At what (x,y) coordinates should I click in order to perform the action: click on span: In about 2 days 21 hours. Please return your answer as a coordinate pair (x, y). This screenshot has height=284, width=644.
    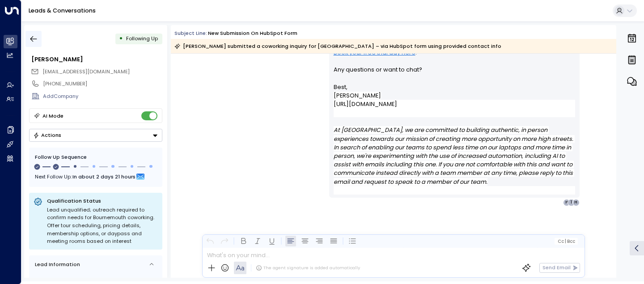
    Looking at the image, I should click on (104, 177).